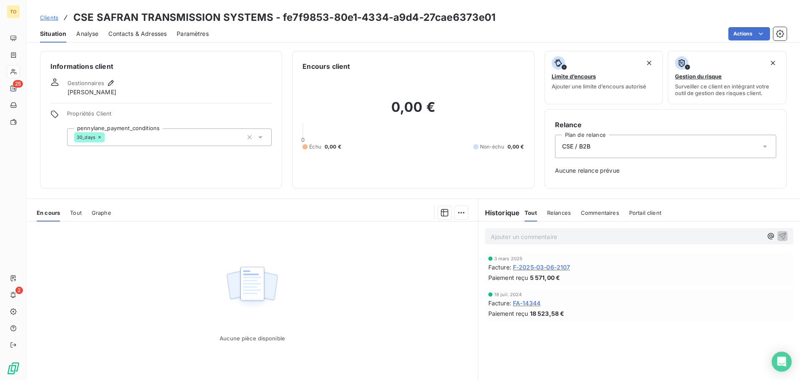  Describe the element at coordinates (665, 125) in the screenshot. I see `h6: Relance` at that location.